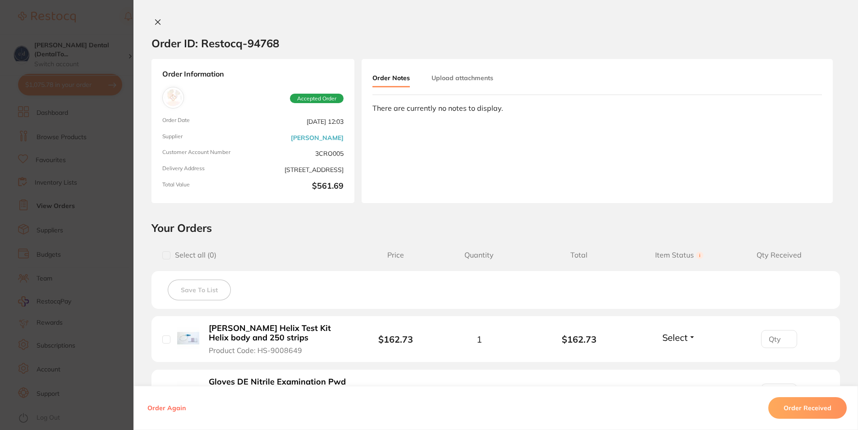 The height and width of the screenshot is (430, 858). I want to click on b: $561.69, so click(300, 187).